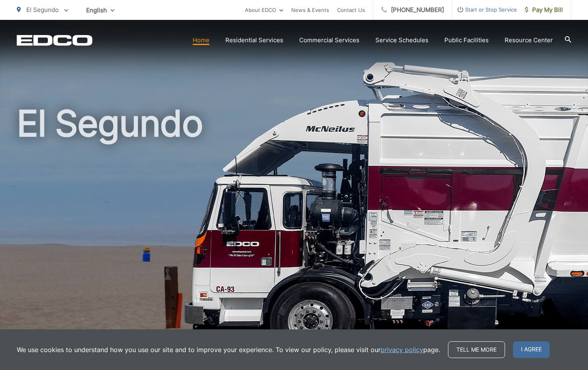 This screenshot has width=588, height=370. What do you see at coordinates (100, 10) in the screenshot?
I see `span: English` at bounding box center [100, 10].